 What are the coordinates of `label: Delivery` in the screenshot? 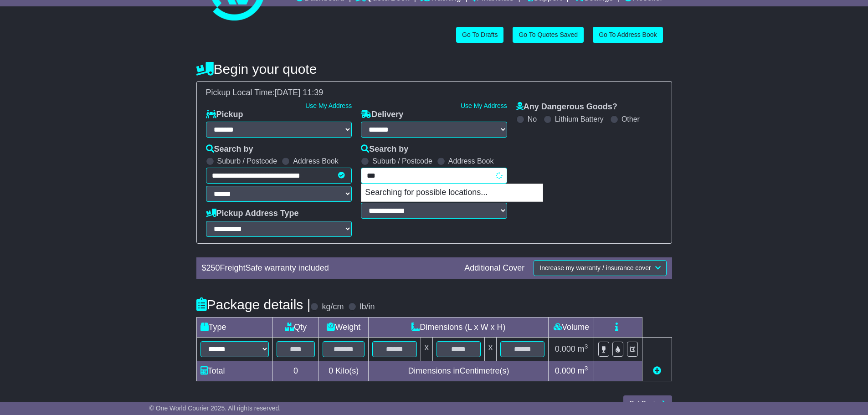 It's located at (382, 115).